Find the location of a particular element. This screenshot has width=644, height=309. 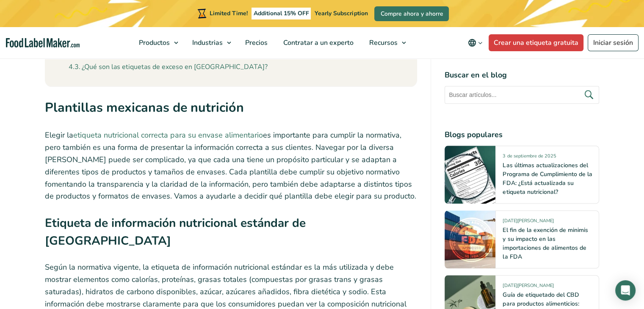

a: etiqueta nutricional correcta para su envase alimentario is located at coordinates (168, 135).